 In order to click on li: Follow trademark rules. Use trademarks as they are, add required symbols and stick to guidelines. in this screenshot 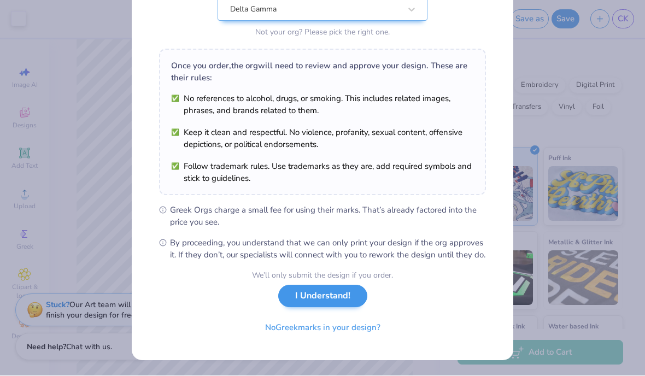, I will do `click(323, 173)`.